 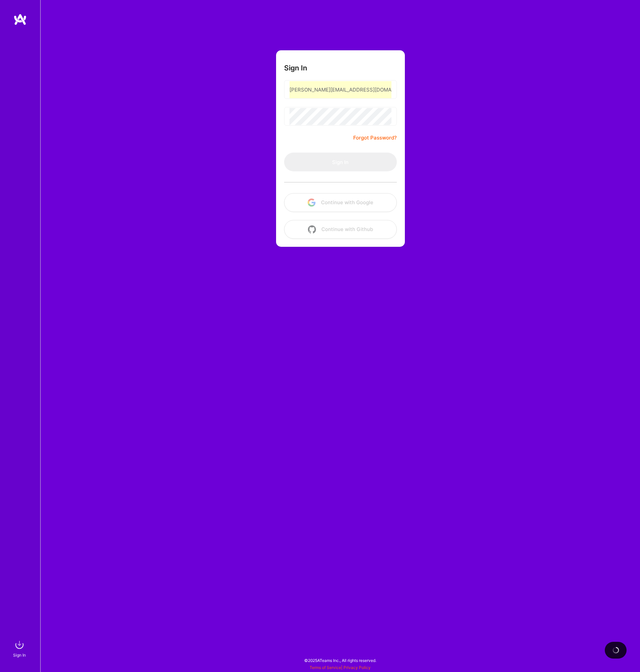 What do you see at coordinates (340, 162) in the screenshot?
I see `button: Sign In` at bounding box center [340, 162].